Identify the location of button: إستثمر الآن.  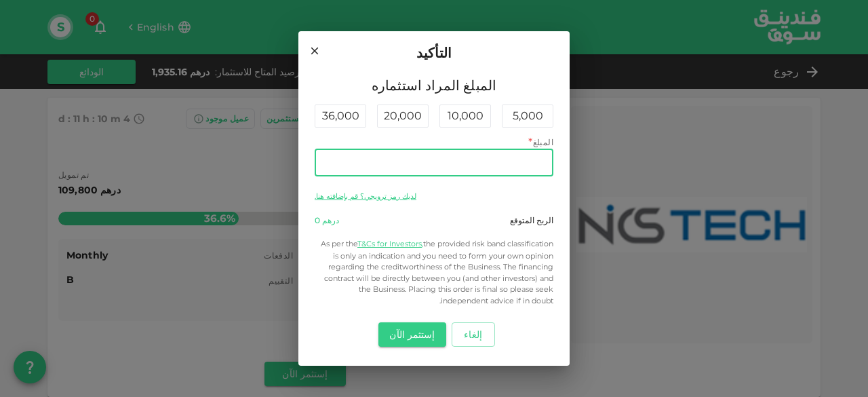
(412, 334).